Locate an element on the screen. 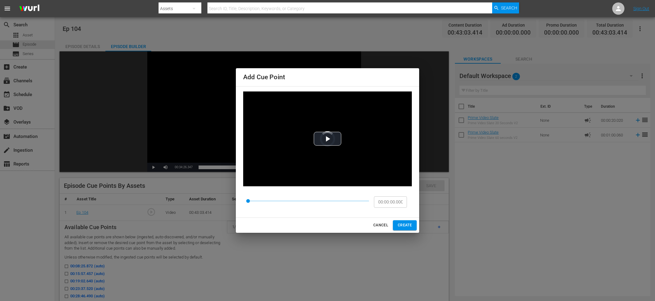 This screenshot has width=655, height=301. span: Search is located at coordinates (509, 8).